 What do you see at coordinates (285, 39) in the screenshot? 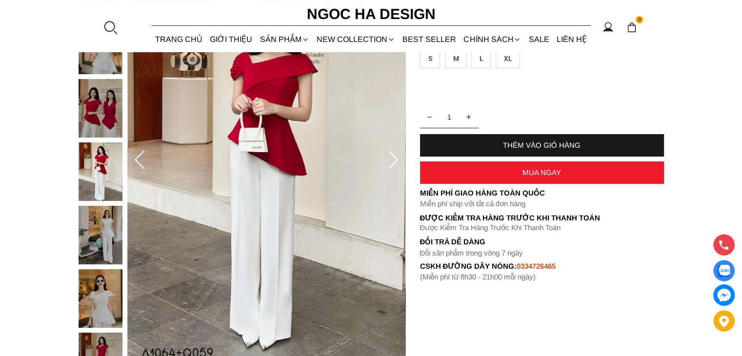
I see `div: SẢN PHẨM` at bounding box center [285, 39].